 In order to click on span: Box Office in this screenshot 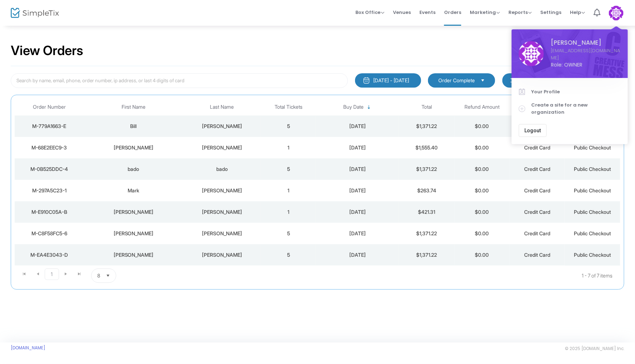, I will do `click(370, 12)`.